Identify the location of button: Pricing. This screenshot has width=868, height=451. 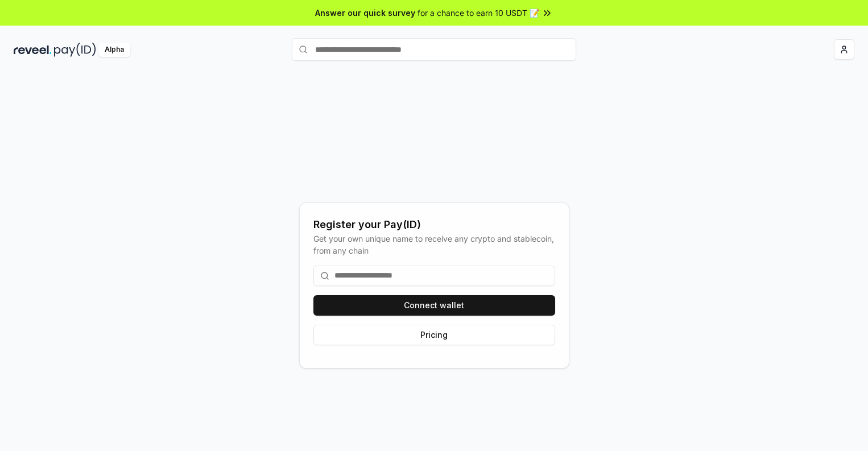
(434, 335).